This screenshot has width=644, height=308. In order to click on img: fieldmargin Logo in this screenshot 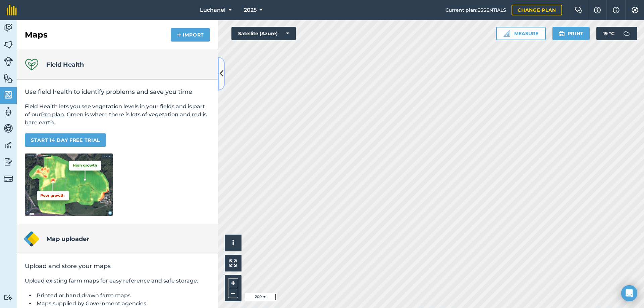, I will do `click(12, 10)`.